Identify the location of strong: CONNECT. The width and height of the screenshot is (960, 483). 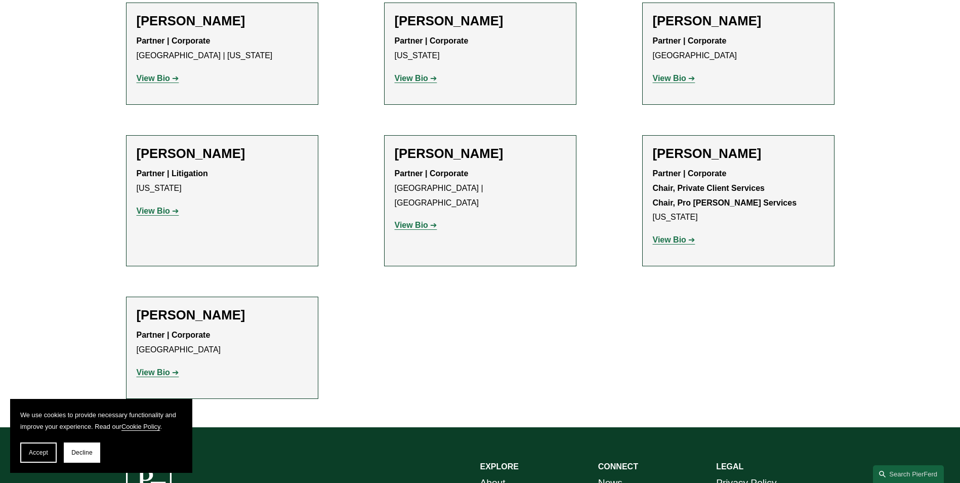
(618, 466).